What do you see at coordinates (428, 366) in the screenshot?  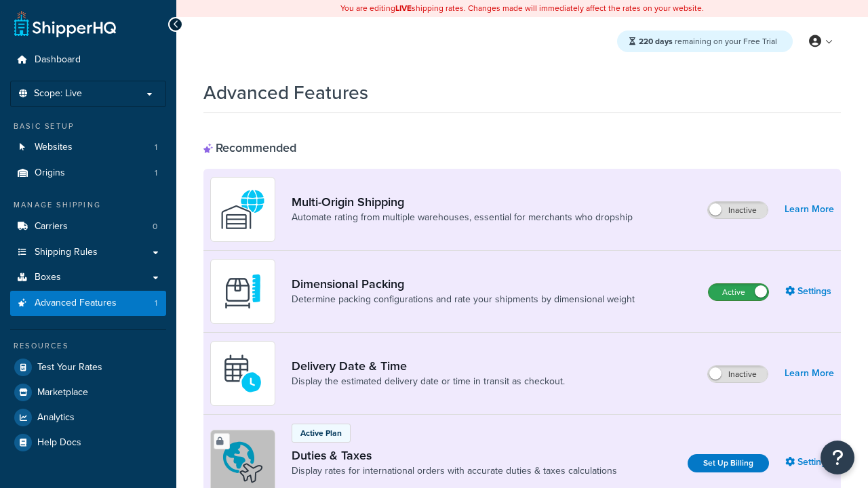 I see `a: Delivery Date & Time` at bounding box center [428, 366].